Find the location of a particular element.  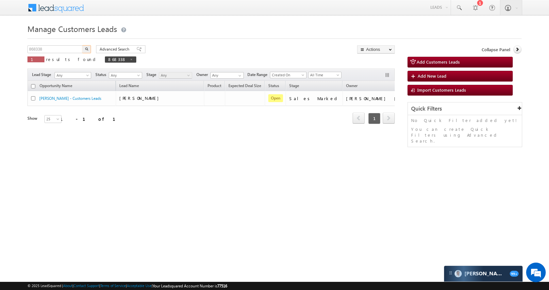

span: Lead Name is located at coordinates (129, 87).